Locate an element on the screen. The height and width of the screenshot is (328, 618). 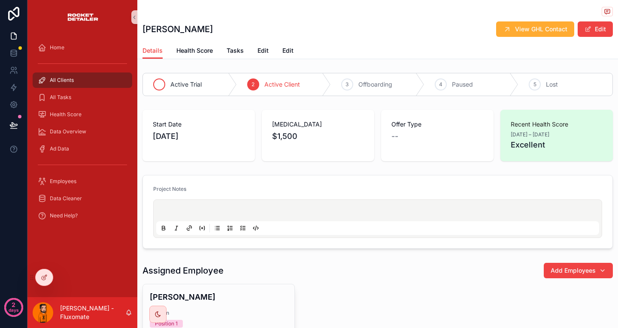
span: All Clients is located at coordinates (62, 80).